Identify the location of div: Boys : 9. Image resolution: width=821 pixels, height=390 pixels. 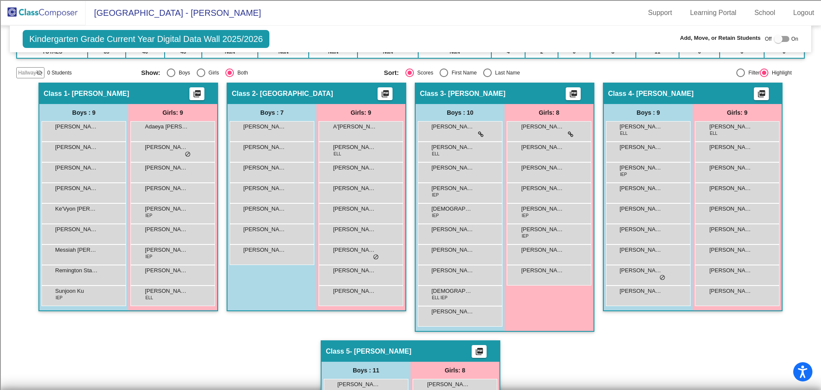
(648, 112).